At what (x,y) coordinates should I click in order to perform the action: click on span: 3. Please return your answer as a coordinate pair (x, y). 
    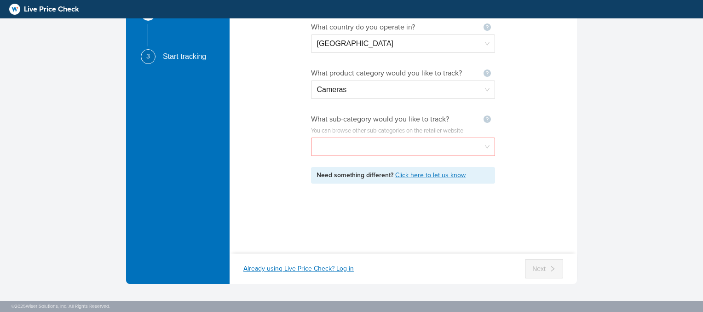
    Looking at the image, I should click on (148, 56).